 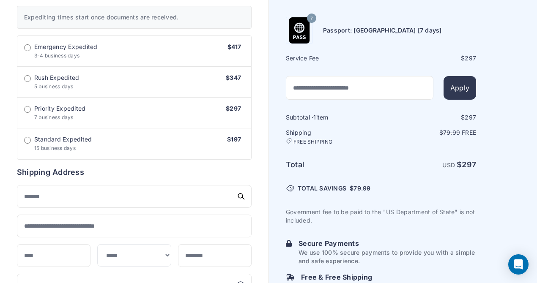 What do you see at coordinates (312, 18) in the screenshot?
I see `span: 7` at bounding box center [312, 18].